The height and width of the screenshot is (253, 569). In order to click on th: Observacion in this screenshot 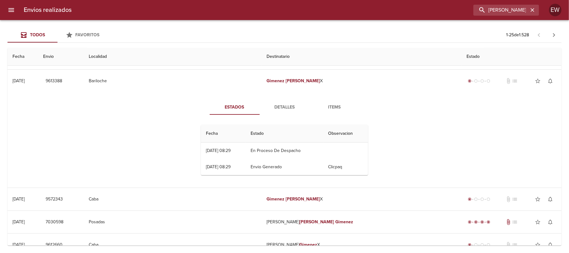, I will do `click(345, 133)`.